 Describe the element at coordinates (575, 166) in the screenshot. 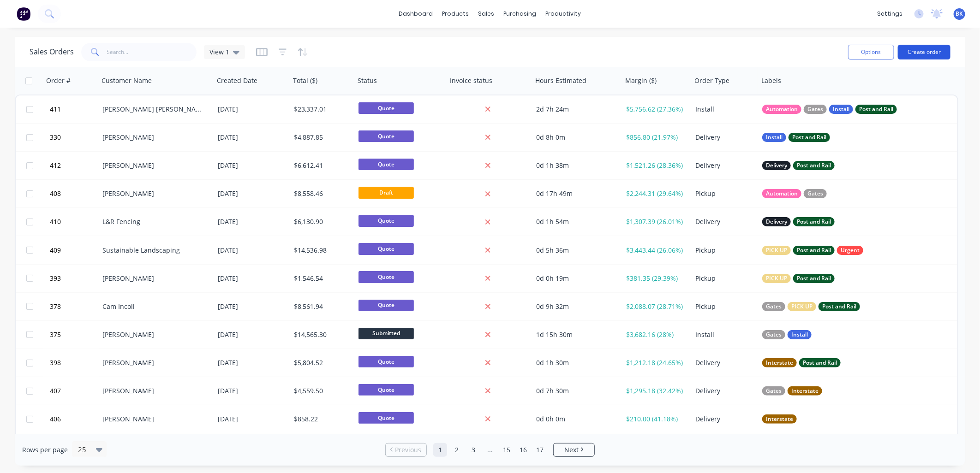

I see `div: 0d 1h 38m` at that location.